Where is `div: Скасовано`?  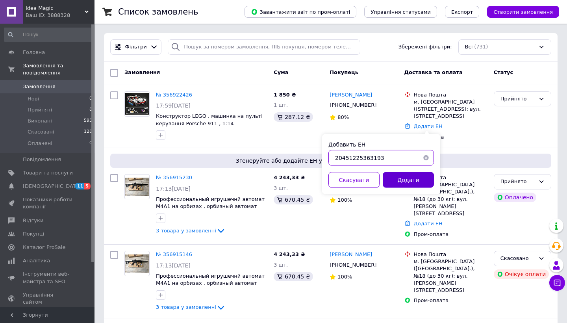
div: Скасовано is located at coordinates (518, 258).